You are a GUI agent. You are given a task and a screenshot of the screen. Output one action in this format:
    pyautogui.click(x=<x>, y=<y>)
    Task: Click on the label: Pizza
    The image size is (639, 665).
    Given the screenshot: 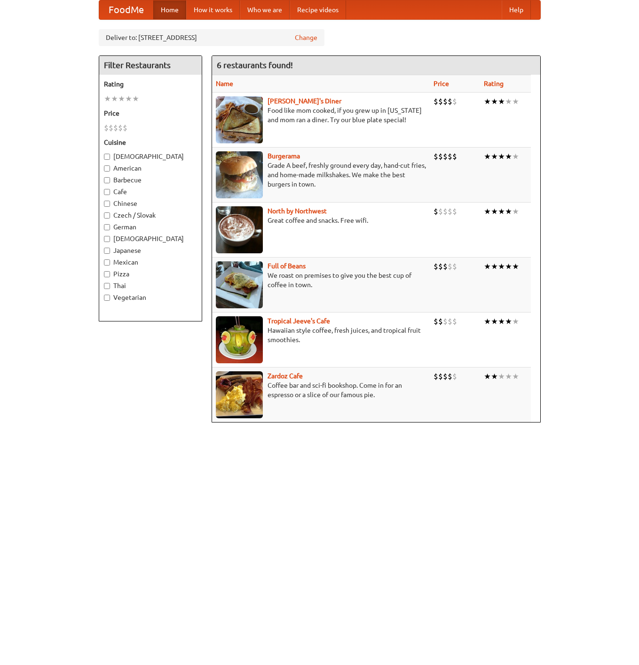 What is the action you would take?
    pyautogui.click(x=150, y=274)
    